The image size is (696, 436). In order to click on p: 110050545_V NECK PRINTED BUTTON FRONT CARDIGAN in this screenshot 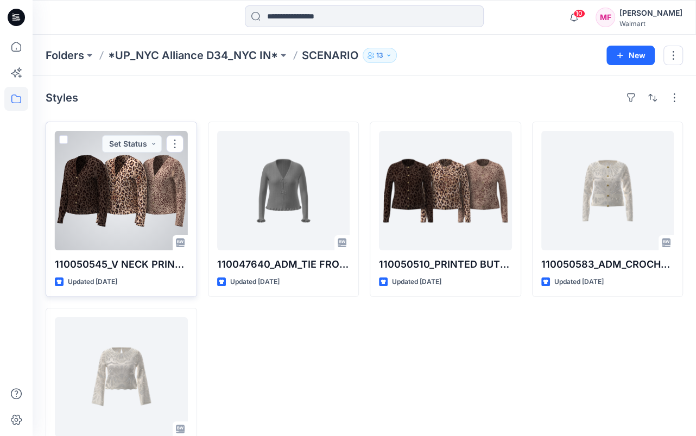, I will do `click(121, 264)`.